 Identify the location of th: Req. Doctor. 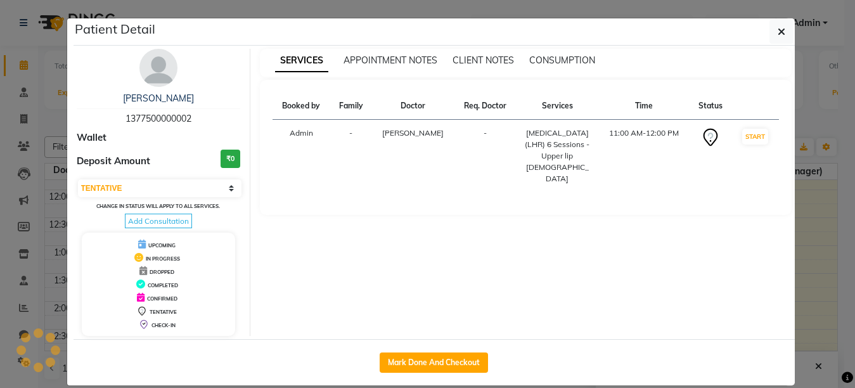
(486, 106).